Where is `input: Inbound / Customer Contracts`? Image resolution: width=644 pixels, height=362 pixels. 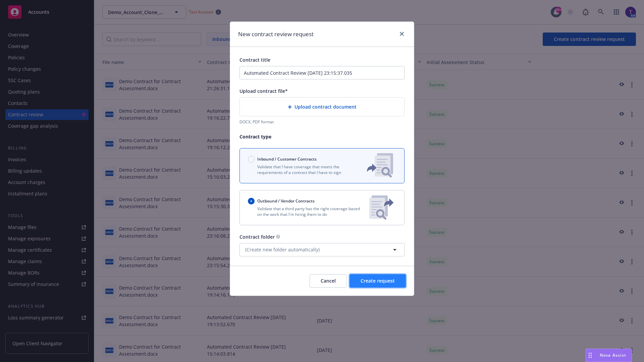 input: Inbound / Customer Contracts is located at coordinates (252, 159).